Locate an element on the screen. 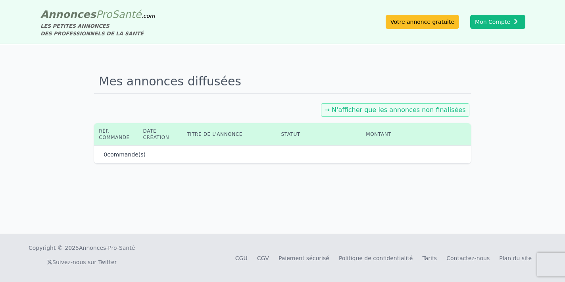  p: commande(s) is located at coordinates (125, 154).